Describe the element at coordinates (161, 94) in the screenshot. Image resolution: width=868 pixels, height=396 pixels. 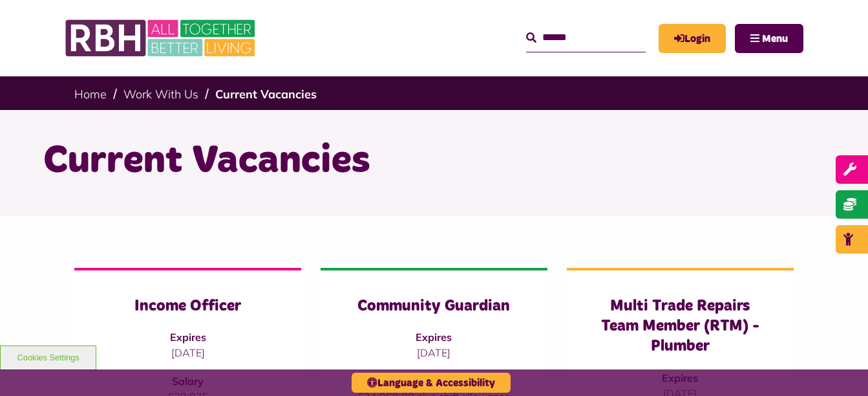
I see `a: Work With Us` at that location.